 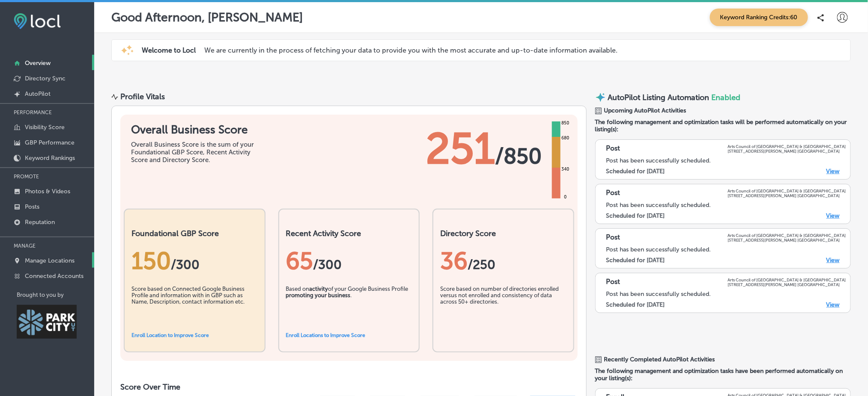 I want to click on span: Keyword Ranking Credits: 60, so click(x=758, y=17).